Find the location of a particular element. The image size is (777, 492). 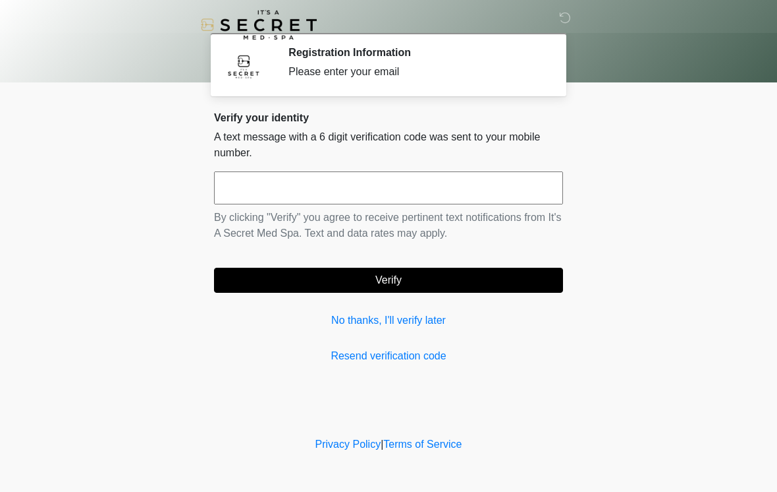

a: Terms of Service is located at coordinates (422, 443).